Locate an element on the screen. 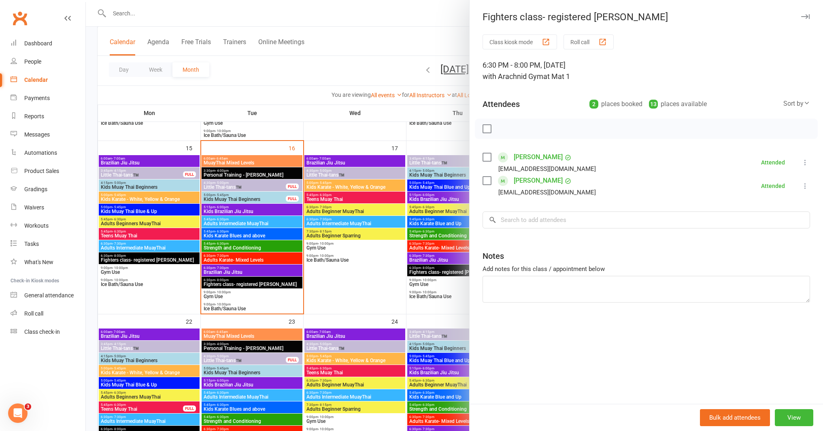 This screenshot has width=823, height=431. span: with Arachnid Gym is located at coordinates (513, 76).